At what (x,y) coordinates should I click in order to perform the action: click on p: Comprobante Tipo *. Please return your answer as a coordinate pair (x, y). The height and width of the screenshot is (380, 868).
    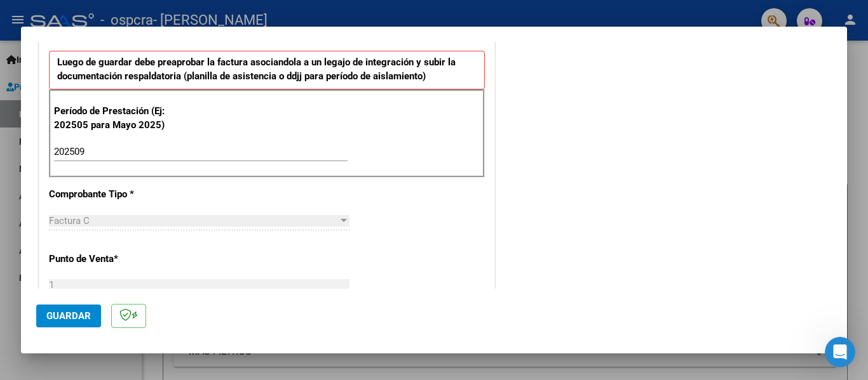
    Looking at the image, I should click on (115, 194).